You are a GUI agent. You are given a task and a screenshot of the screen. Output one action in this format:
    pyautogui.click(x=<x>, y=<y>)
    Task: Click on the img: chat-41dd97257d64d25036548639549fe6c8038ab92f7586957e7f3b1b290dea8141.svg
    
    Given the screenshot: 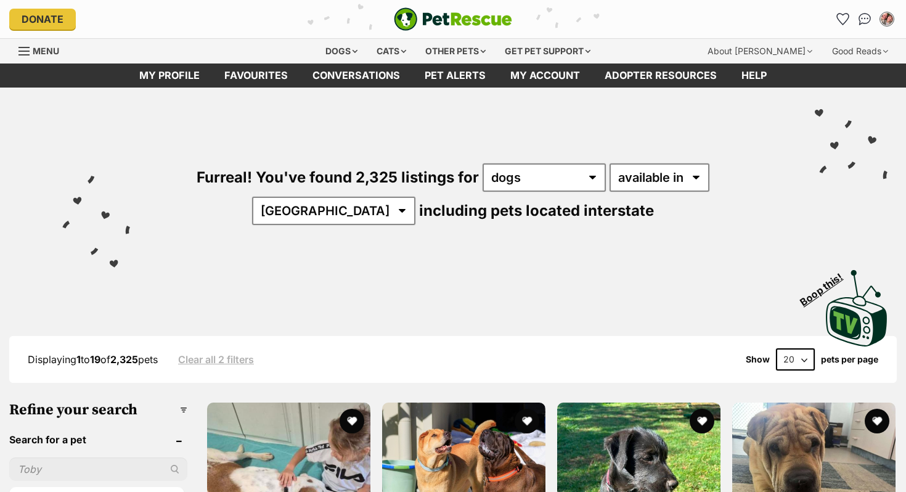 What is the action you would take?
    pyautogui.click(x=864, y=19)
    